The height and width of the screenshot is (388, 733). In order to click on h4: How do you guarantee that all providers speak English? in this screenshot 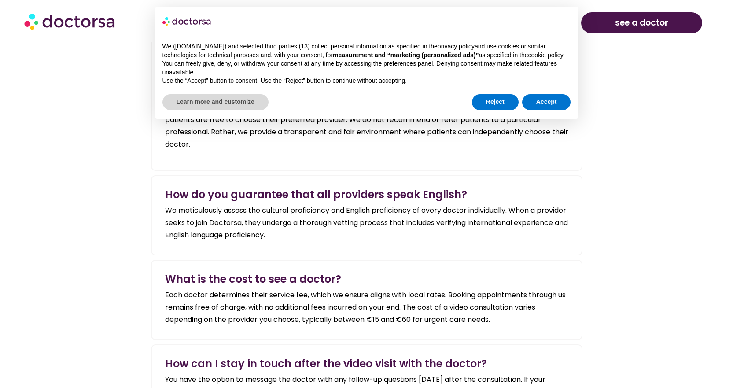, I will do `click(367, 195)`.